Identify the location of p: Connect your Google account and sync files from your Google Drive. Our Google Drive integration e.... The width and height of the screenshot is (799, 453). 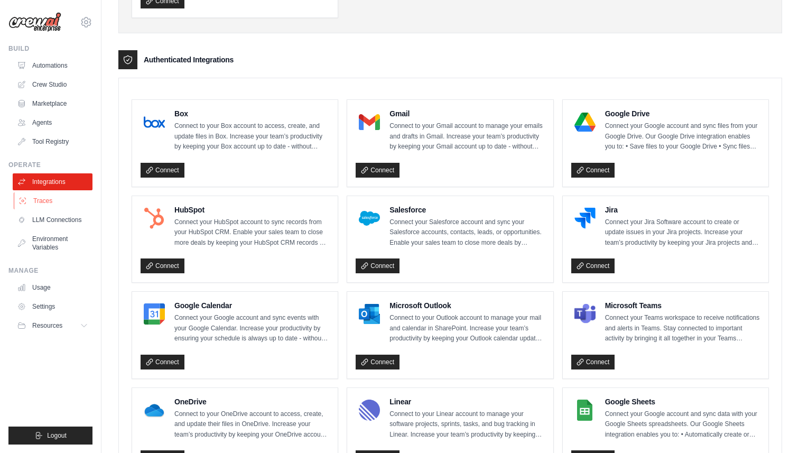
(683, 136).